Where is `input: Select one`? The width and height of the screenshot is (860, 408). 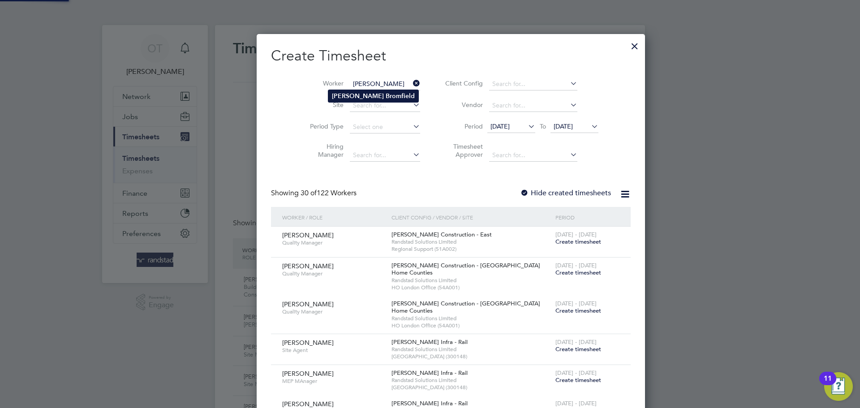
input: Select one is located at coordinates (385, 127).